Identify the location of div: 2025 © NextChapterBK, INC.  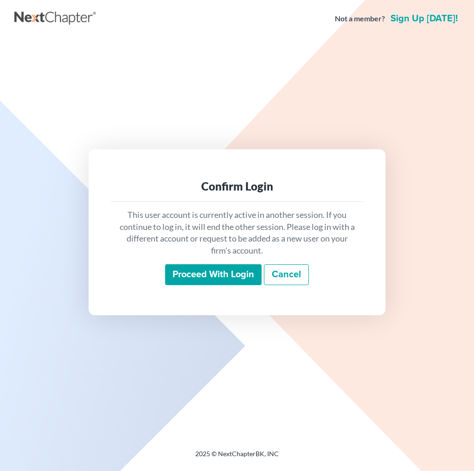
(237, 457).